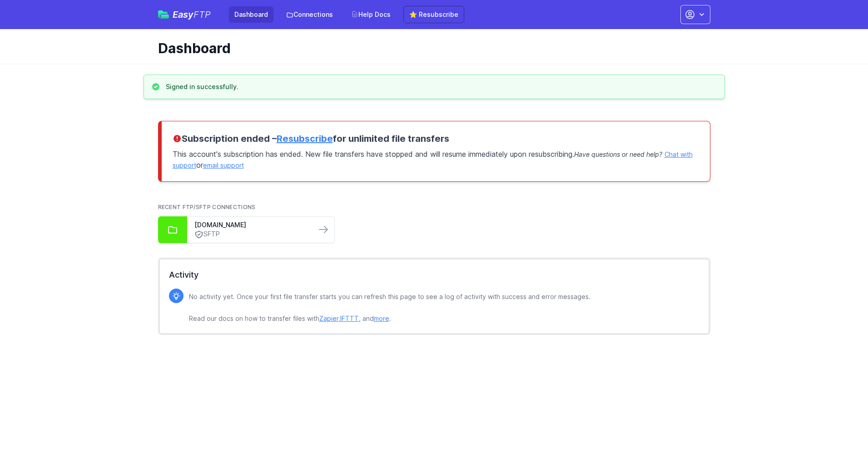  Describe the element at coordinates (191, 14) in the screenshot. I see `span: Easy` at that location.